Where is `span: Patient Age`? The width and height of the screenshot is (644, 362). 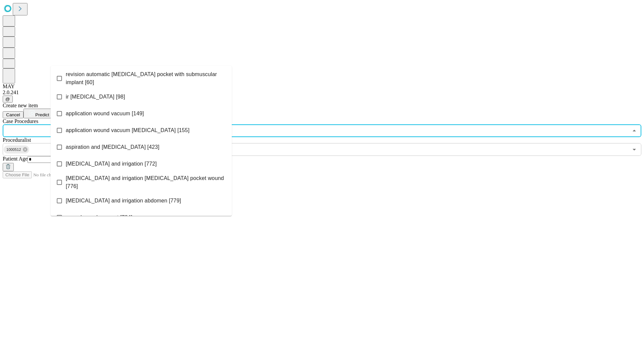
span: Patient Age is located at coordinates (15, 159).